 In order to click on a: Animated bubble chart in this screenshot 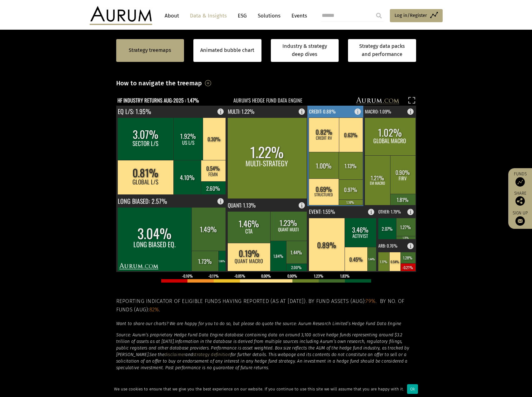, I will do `click(227, 50)`.